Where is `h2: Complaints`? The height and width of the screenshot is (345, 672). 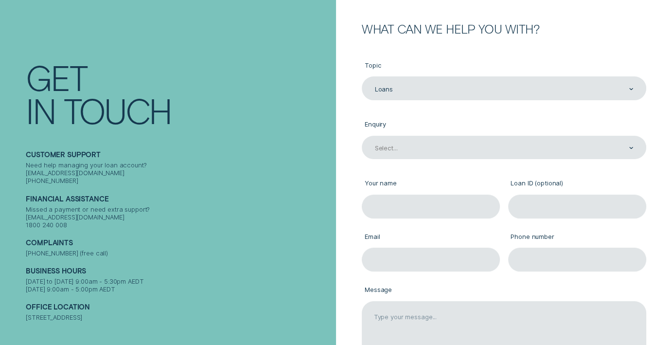
h2: Complaints is located at coordinates (179, 243).